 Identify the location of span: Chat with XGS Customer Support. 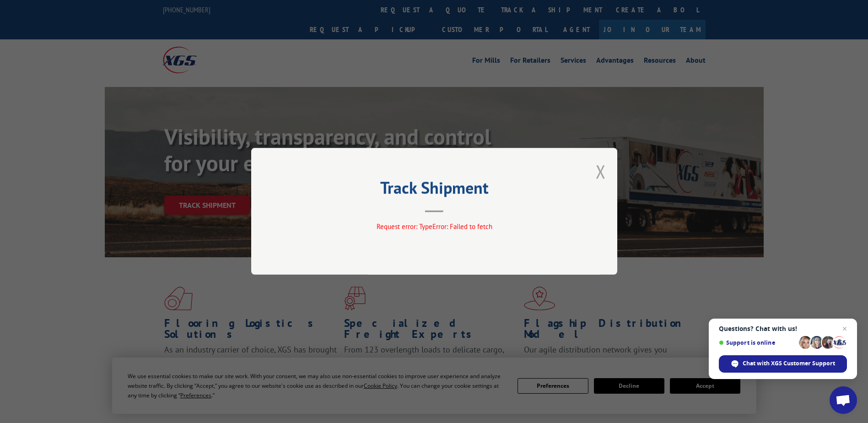
(789, 363).